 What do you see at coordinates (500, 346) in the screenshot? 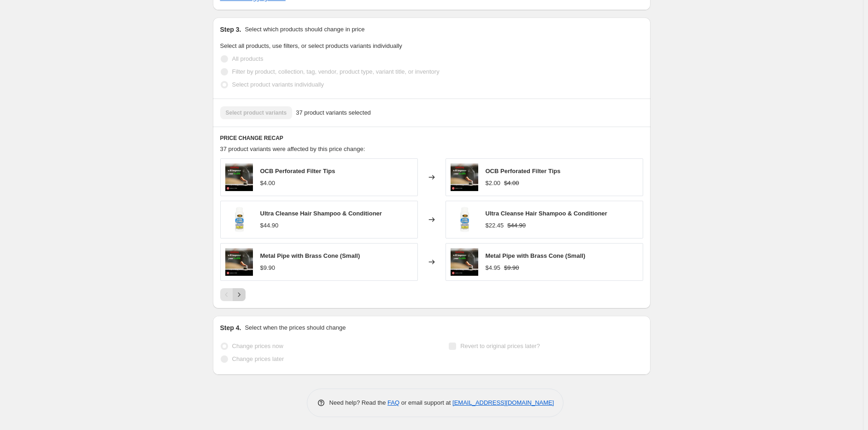
I see `span: Revert to original prices later?` at bounding box center [500, 346].